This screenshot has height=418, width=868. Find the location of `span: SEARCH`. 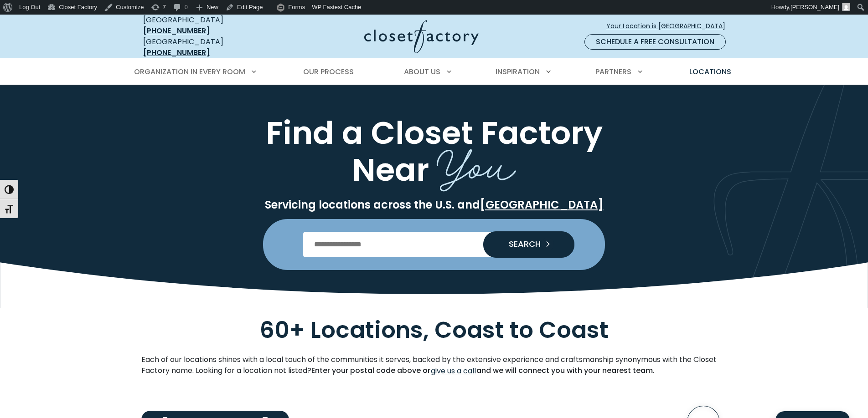

span: SEARCH is located at coordinates (521, 244).